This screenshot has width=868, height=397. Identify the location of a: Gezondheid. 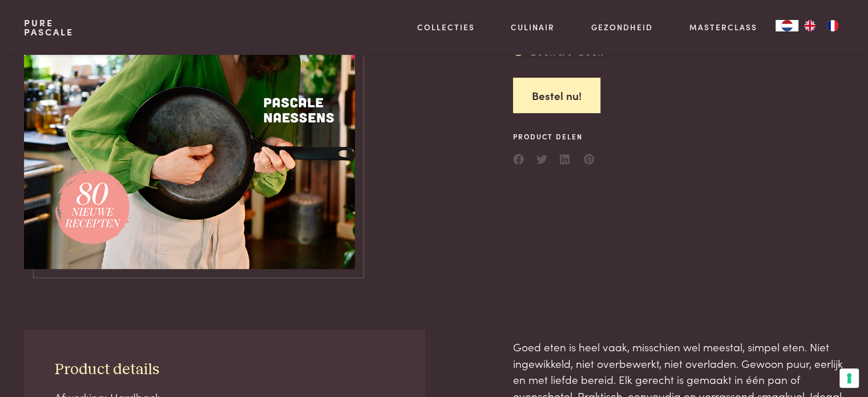
(622, 27).